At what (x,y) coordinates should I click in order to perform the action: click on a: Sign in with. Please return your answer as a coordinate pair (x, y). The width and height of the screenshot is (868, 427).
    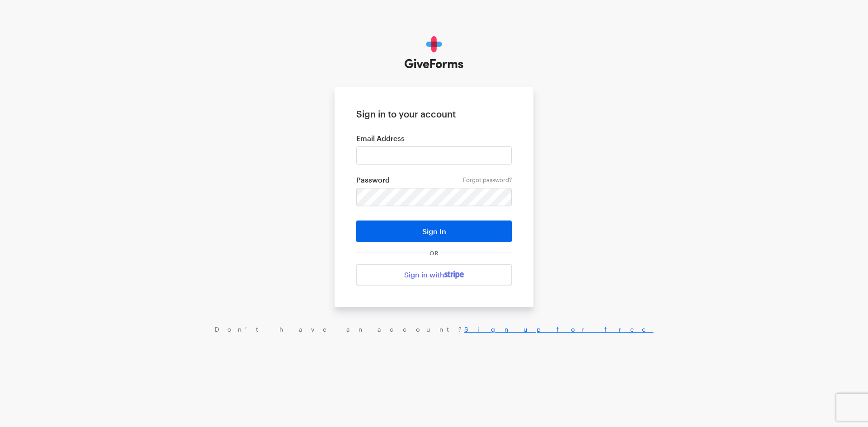
    Looking at the image, I should click on (434, 275).